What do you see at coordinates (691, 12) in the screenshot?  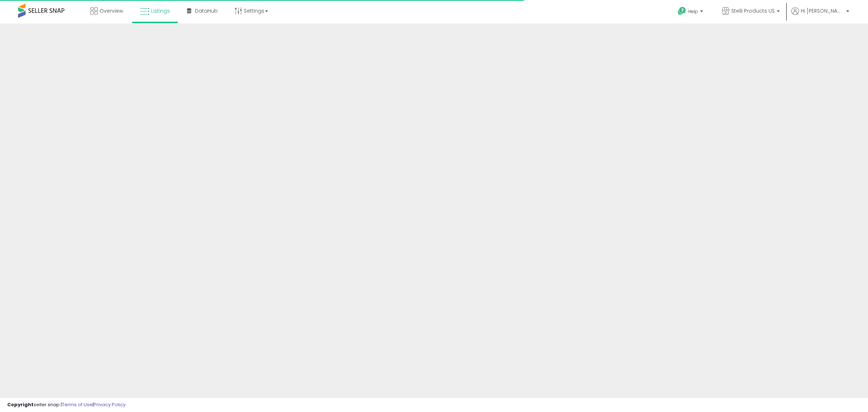 I see `a: Help` at bounding box center [691, 12].